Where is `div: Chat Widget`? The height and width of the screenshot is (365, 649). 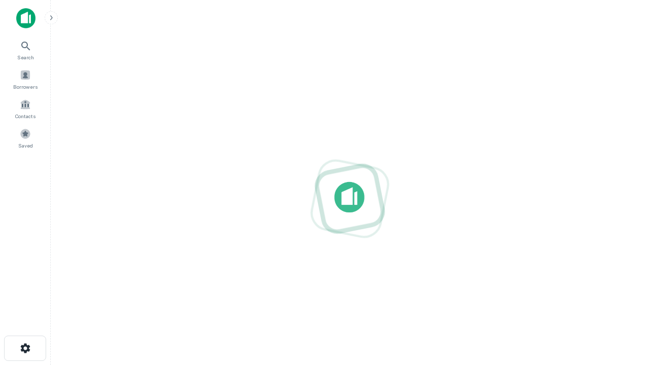 div: Chat Widget is located at coordinates (624, 276).